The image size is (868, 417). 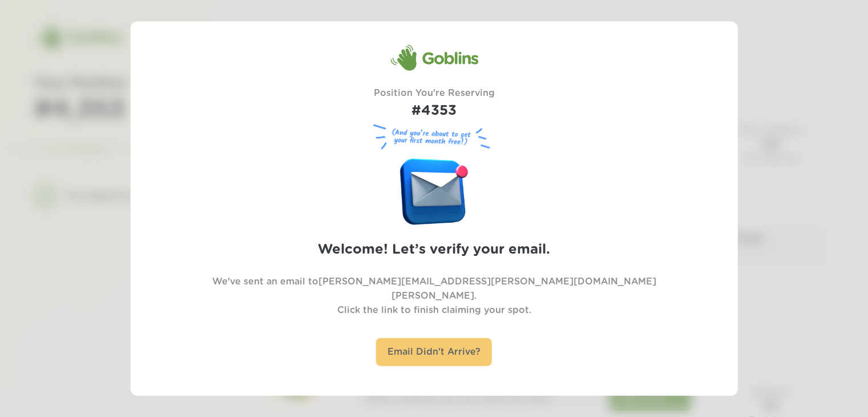 What do you see at coordinates (434, 110) in the screenshot?
I see `h1: #4353` at bounding box center [434, 110].